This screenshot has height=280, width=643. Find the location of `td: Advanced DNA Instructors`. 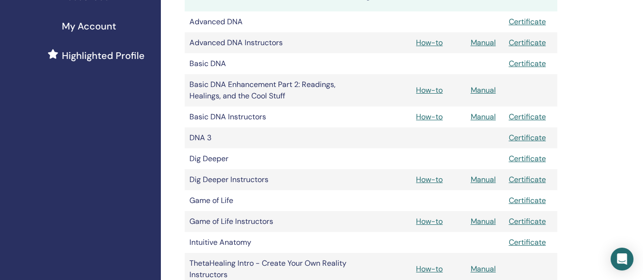

td: Advanced DNA Instructors is located at coordinates (270, 43).